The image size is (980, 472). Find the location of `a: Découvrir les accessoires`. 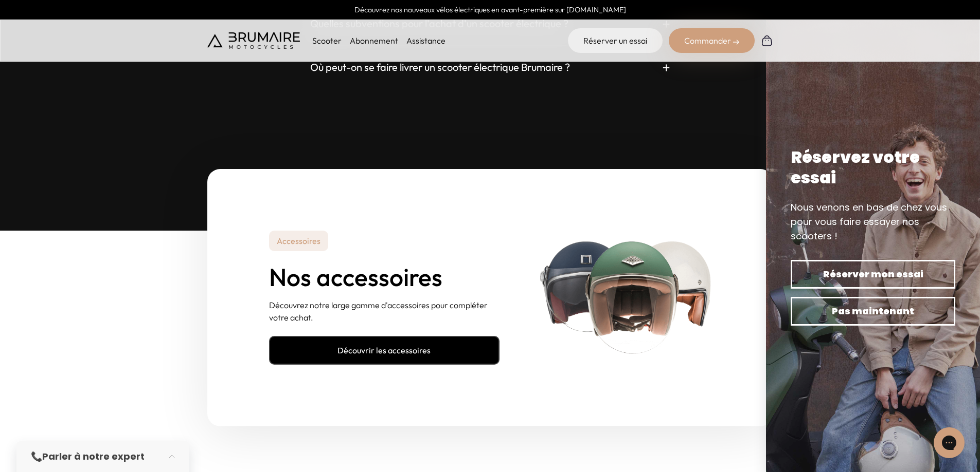

a: Découvrir les accessoires is located at coordinates (384, 351).